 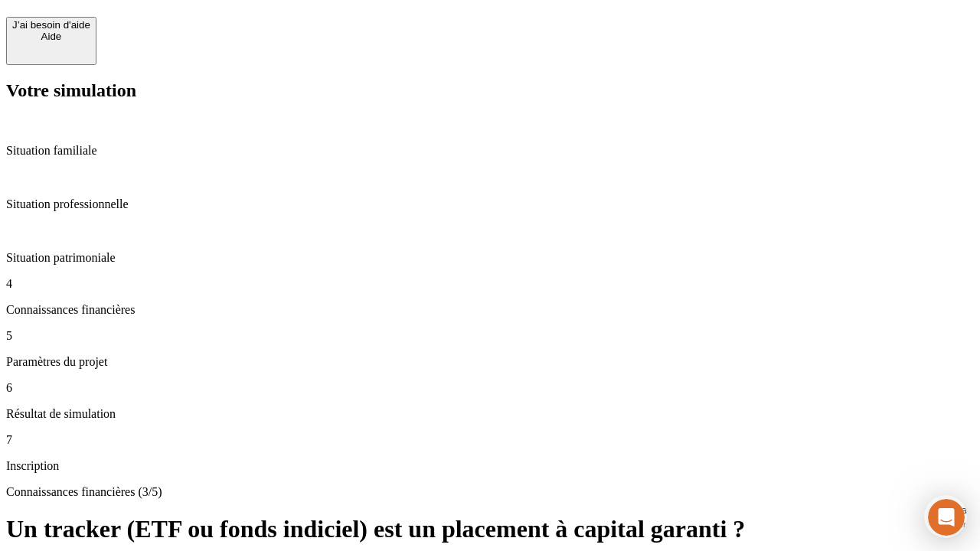 What do you see at coordinates (490, 258) in the screenshot?
I see `p: Situation patrimoniale` at bounding box center [490, 258].